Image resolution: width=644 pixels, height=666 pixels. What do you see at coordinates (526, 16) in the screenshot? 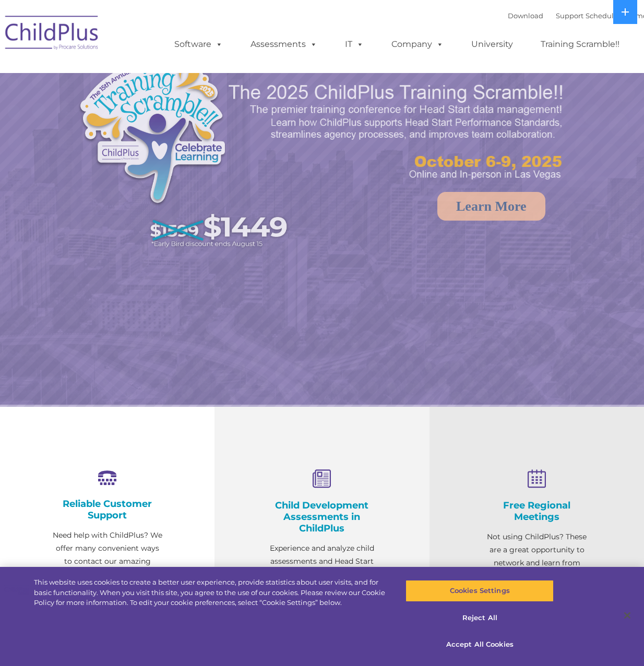
I see `a: Download` at bounding box center [526, 16].